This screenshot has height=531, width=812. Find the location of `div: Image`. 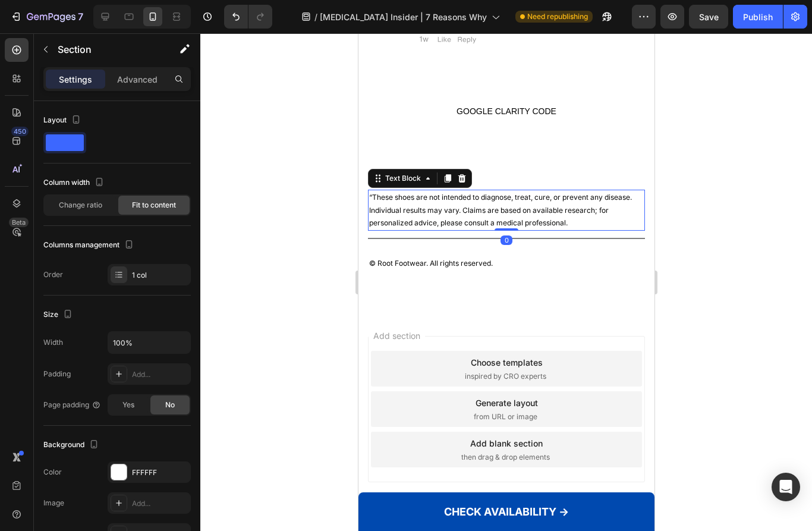

div: Image is located at coordinates (53, 504).